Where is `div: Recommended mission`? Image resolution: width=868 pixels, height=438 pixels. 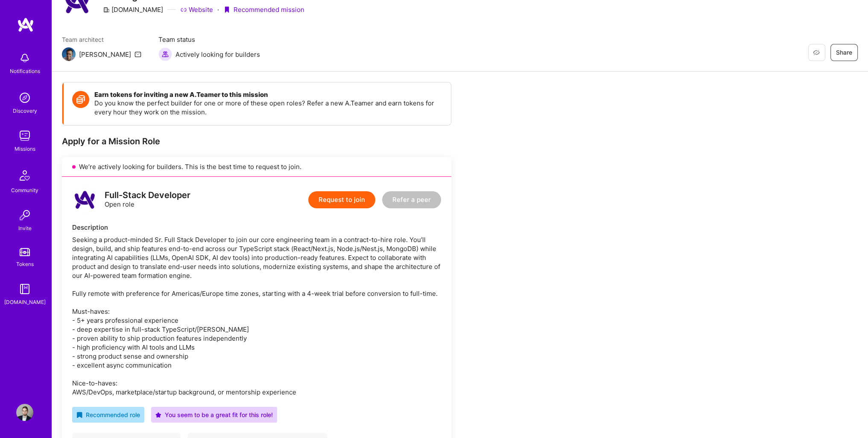
div: Recommended mission is located at coordinates (264, 9).